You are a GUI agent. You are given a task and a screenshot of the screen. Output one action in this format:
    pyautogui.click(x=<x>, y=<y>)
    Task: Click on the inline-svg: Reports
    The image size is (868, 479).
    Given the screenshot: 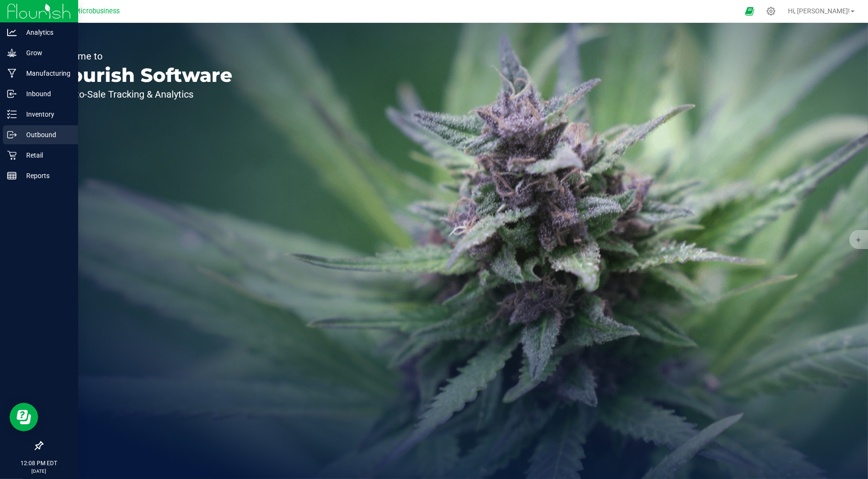 What is the action you would take?
    pyautogui.click(x=12, y=176)
    